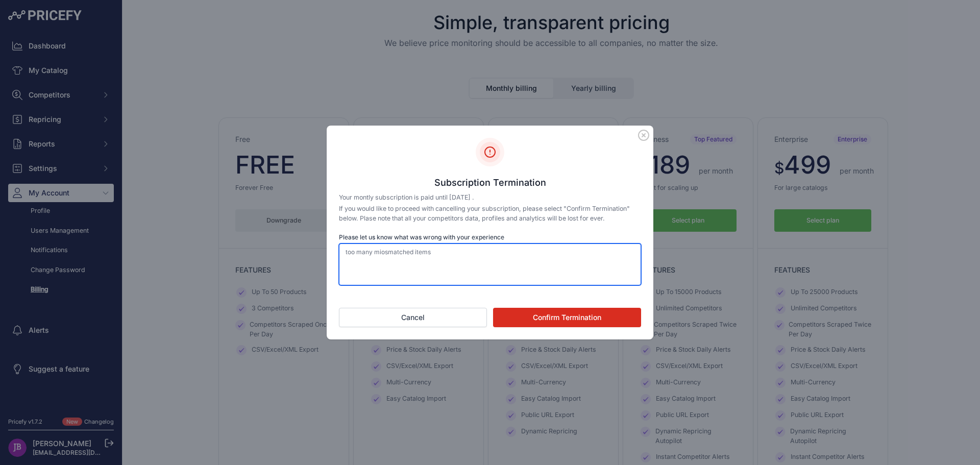 This screenshot has height=465, width=980. What do you see at coordinates (413, 317) in the screenshot?
I see `button: Cancel` at bounding box center [413, 317].